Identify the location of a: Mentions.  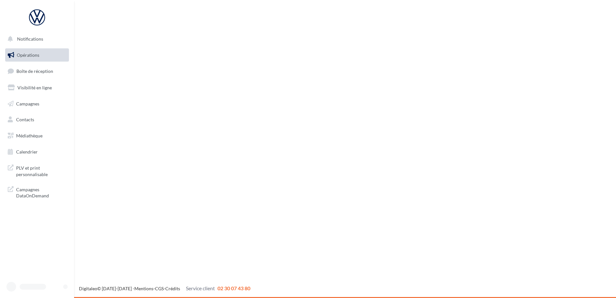
(144, 288).